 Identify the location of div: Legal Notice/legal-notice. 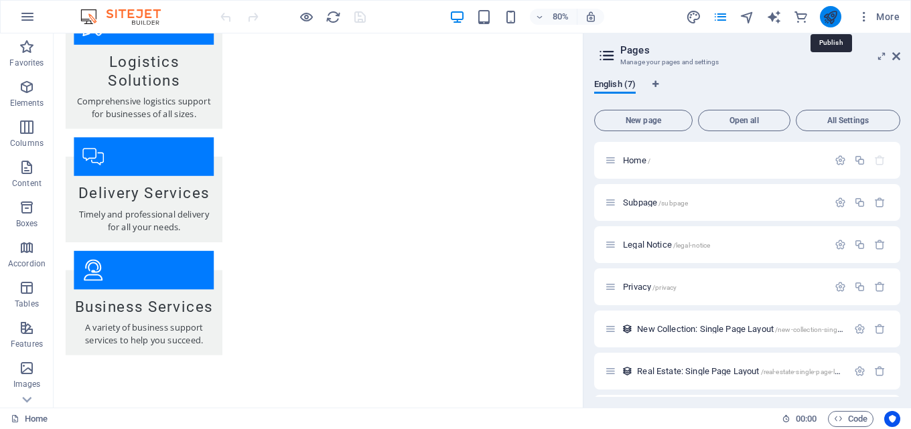
(723, 244).